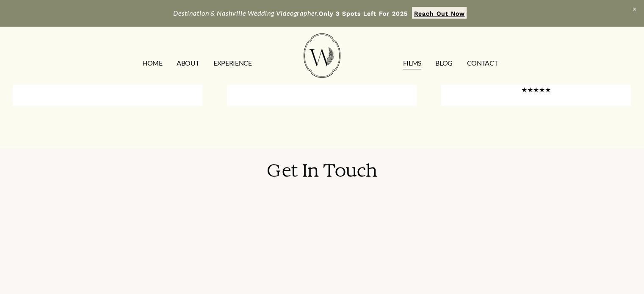  Describe the element at coordinates (482, 63) in the screenshot. I see `a: CONTACT` at that location.